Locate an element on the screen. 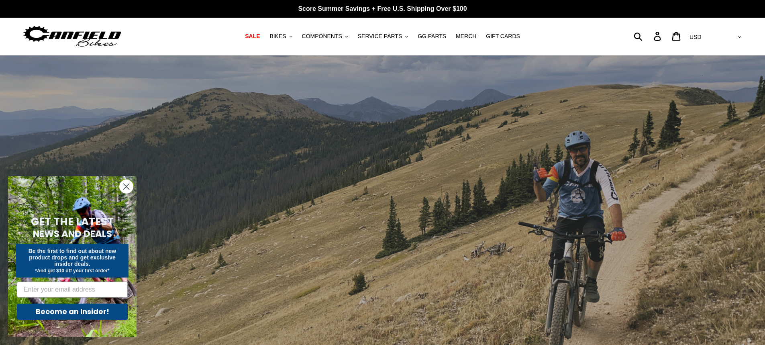 The width and height of the screenshot is (765, 345). span: SALE is located at coordinates (252, 36).